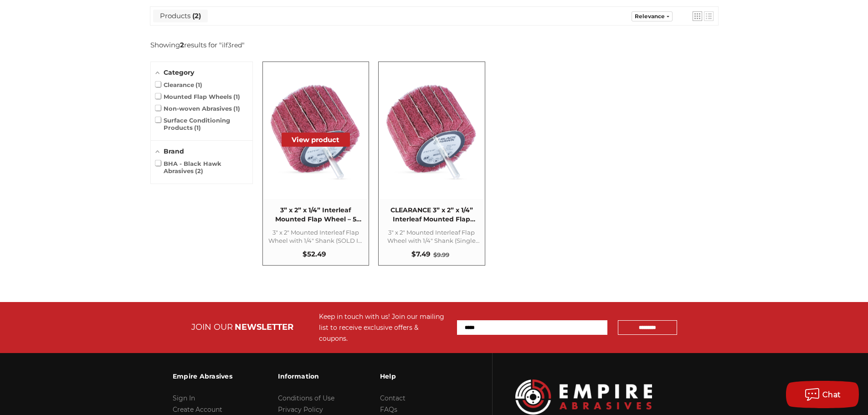 The image size is (868, 415). What do you see at coordinates (205, 44) in the screenshot?
I see `div: Showing results for " "` at bounding box center [205, 44].